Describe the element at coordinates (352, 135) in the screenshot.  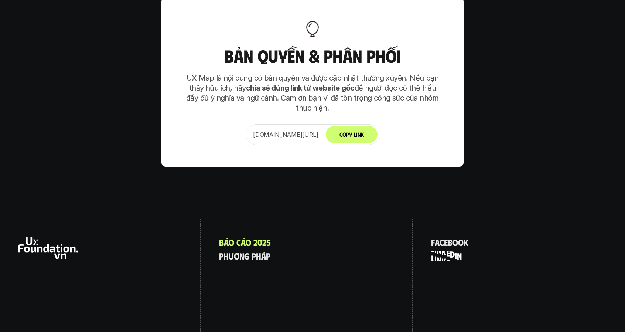
I see `button: Copy Link` at that location.